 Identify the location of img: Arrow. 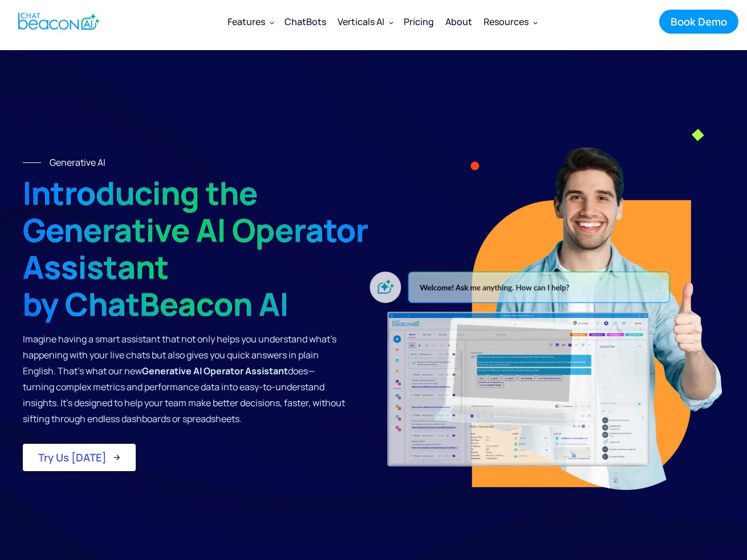
(117, 458).